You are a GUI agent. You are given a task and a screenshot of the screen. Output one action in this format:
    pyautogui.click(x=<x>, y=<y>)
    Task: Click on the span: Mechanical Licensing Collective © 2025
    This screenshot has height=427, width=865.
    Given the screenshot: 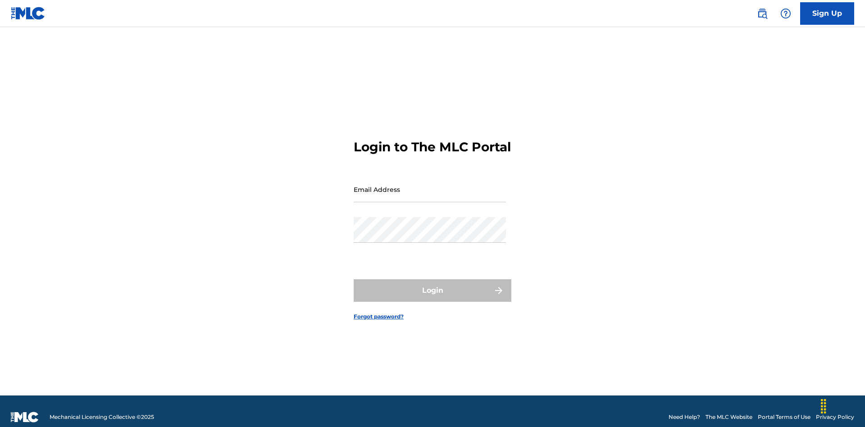 What is the action you would take?
    pyautogui.click(x=102, y=417)
    